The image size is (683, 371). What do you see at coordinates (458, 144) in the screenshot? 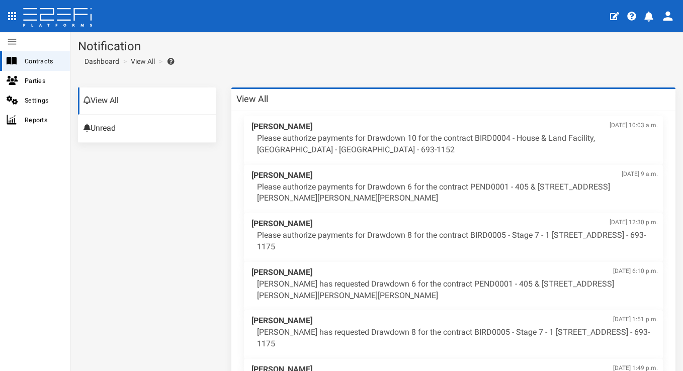
I see `p: Please authorize payments for Drawdown 10 for the contract BIRD0004 - House & Land Facility, [GEO...` at bounding box center [458, 144].